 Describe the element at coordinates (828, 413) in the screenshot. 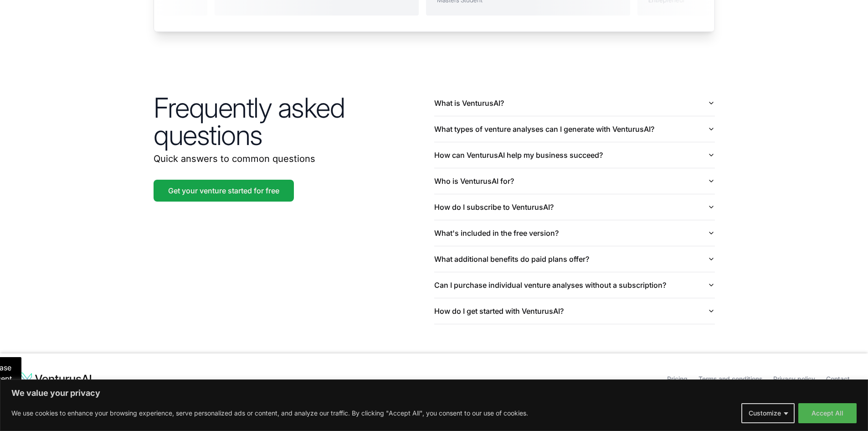

I see `button: Accept All` at that location.